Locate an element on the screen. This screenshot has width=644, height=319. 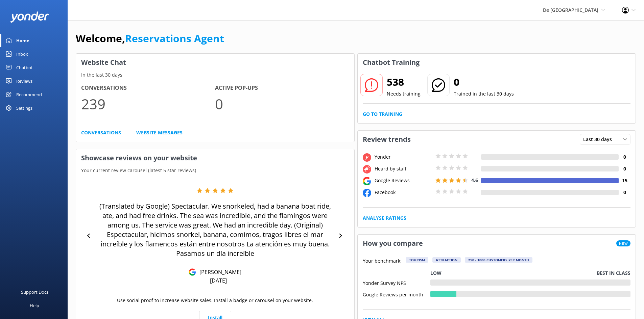
p: (Translated by Google) Spectacular. We snorkeled, had a banana boat ride, ate, and had free drink... is located at coordinates (215, 230).